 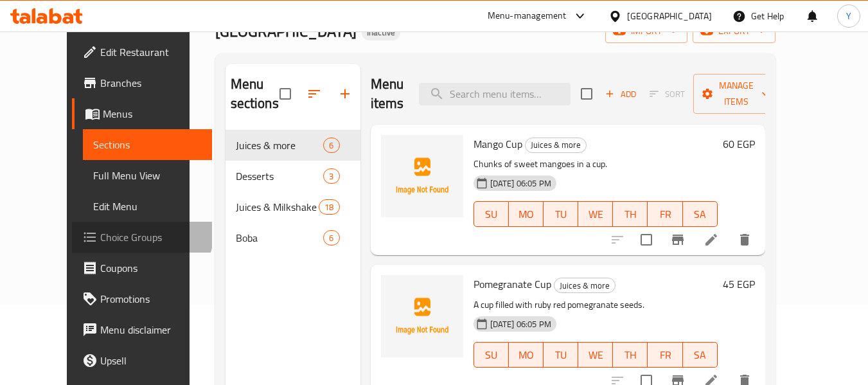 What do you see at coordinates (151, 361) in the screenshot?
I see `span: Upsell` at bounding box center [151, 361].